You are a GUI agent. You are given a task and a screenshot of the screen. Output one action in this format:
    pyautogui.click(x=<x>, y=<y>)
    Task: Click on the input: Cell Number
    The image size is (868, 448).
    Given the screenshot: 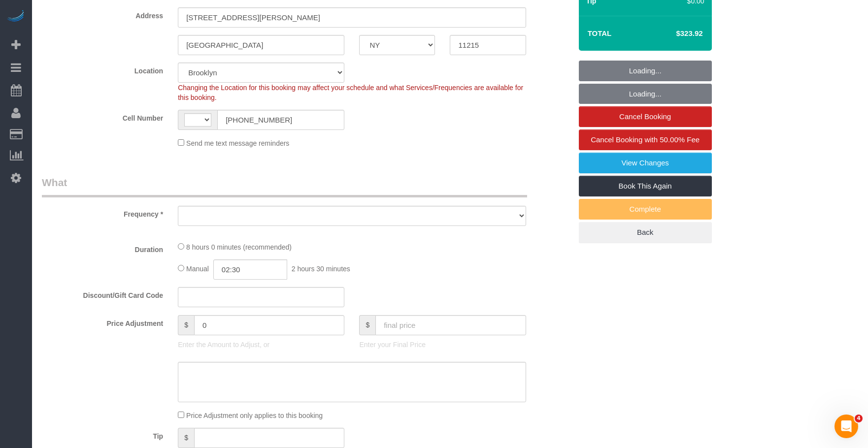 What is the action you would take?
    pyautogui.click(x=281, y=120)
    